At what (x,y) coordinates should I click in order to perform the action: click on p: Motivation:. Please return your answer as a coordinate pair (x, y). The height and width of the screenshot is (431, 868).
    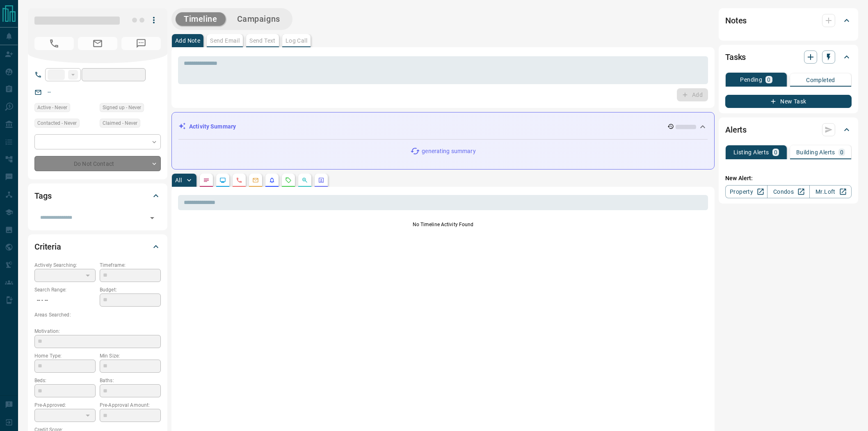
    Looking at the image, I should click on (98, 331).